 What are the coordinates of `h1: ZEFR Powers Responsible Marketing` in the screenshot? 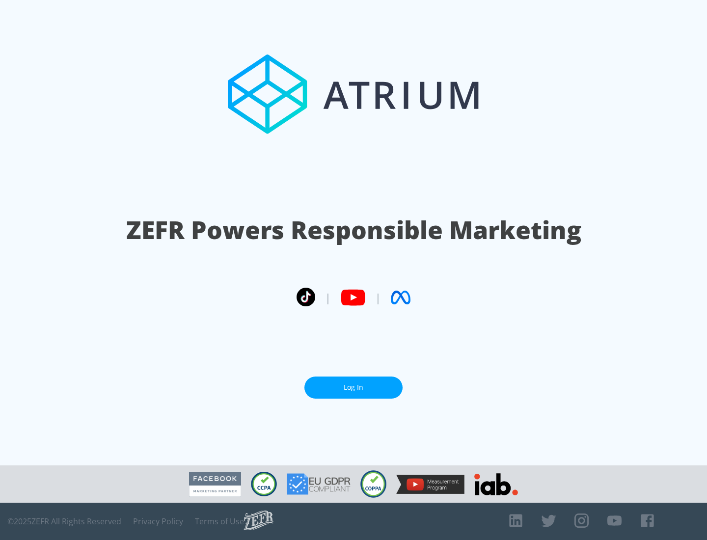 It's located at (354, 230).